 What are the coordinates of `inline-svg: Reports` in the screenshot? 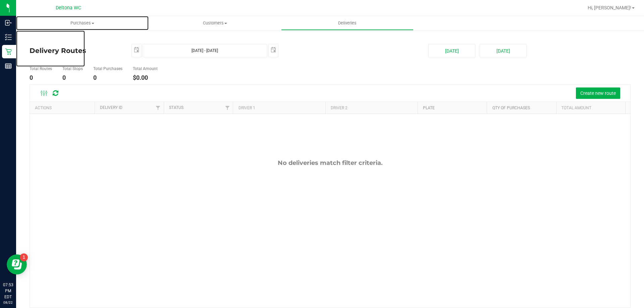 It's located at (9, 66).